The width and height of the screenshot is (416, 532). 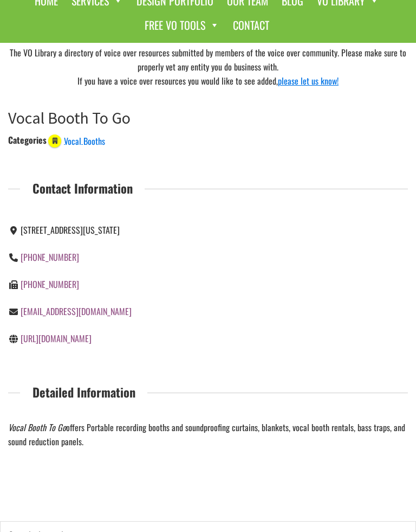 I want to click on a: Vocal Booths, so click(x=76, y=140).